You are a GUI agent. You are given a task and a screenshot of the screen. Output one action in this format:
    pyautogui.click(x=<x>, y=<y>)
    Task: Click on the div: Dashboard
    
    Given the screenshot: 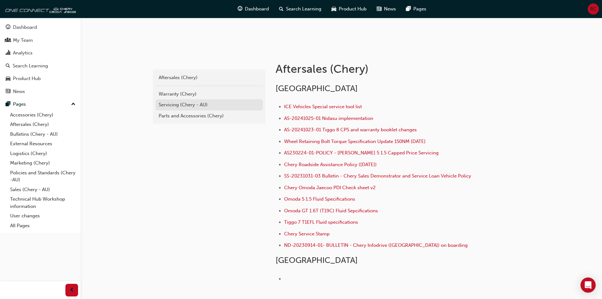 What is the action you would take?
    pyautogui.click(x=25, y=27)
    